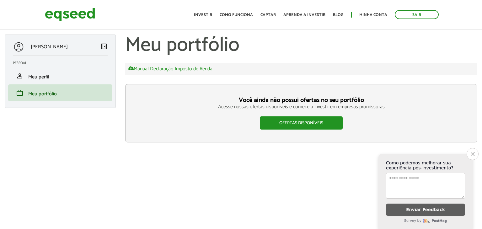 Image resolution: width=482 pixels, height=229 pixels. I want to click on a: Captar, so click(268, 15).